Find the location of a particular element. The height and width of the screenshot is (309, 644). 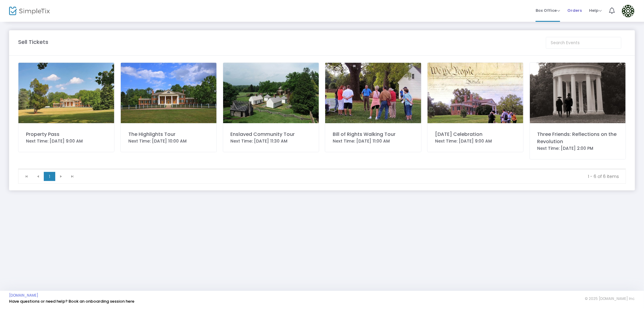

span: Box Office is located at coordinates (548, 10).